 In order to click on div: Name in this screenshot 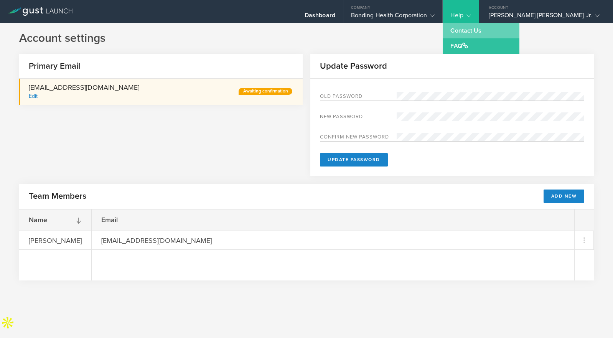, I will do `click(55, 220)`.